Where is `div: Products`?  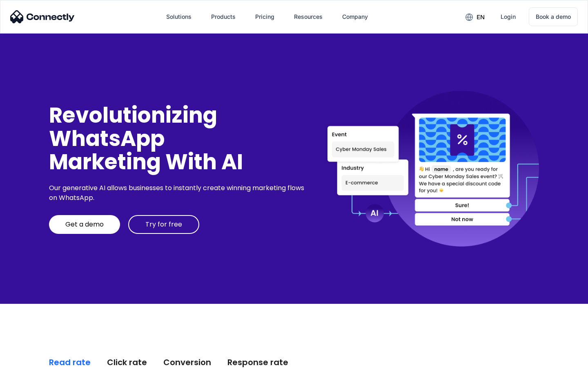 div: Products is located at coordinates (223, 17).